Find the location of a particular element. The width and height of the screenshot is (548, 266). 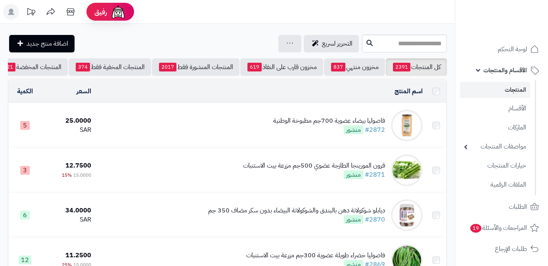

span: 15% is located at coordinates (67, 175).